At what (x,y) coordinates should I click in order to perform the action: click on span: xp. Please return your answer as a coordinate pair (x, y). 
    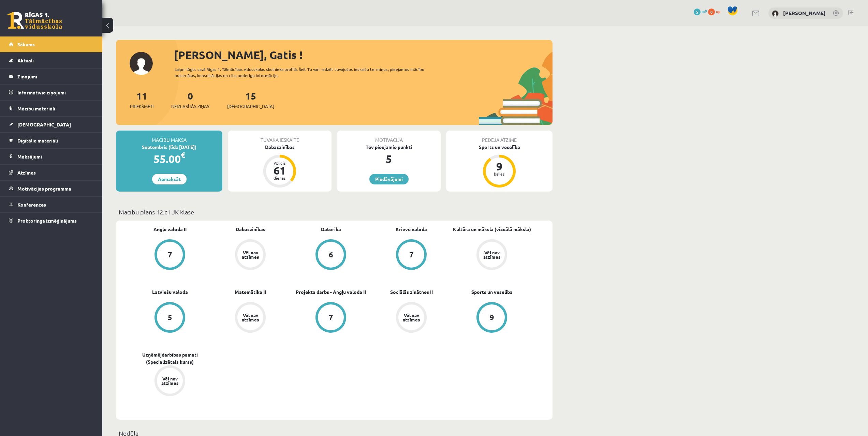
    Looking at the image, I should click on (718, 12).